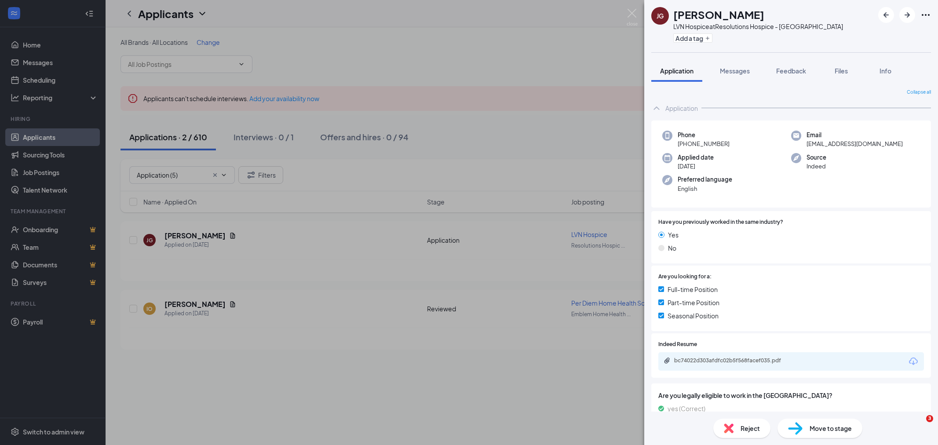  Describe the element at coordinates (913, 361) in the screenshot. I see `a: Download` at that location.